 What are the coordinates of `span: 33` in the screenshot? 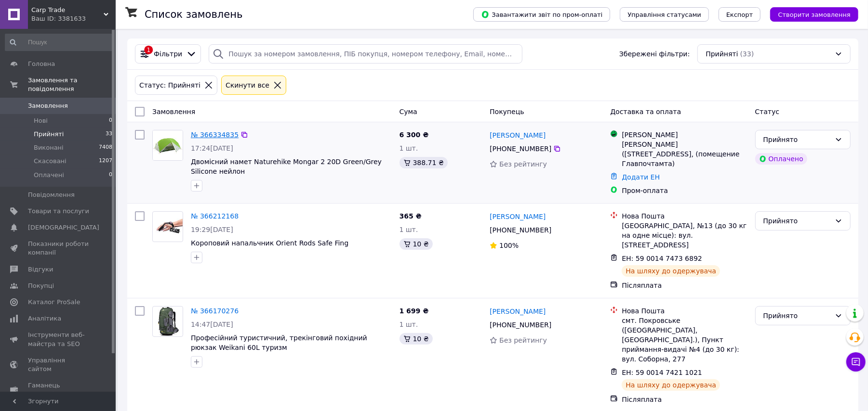 It's located at (109, 134).